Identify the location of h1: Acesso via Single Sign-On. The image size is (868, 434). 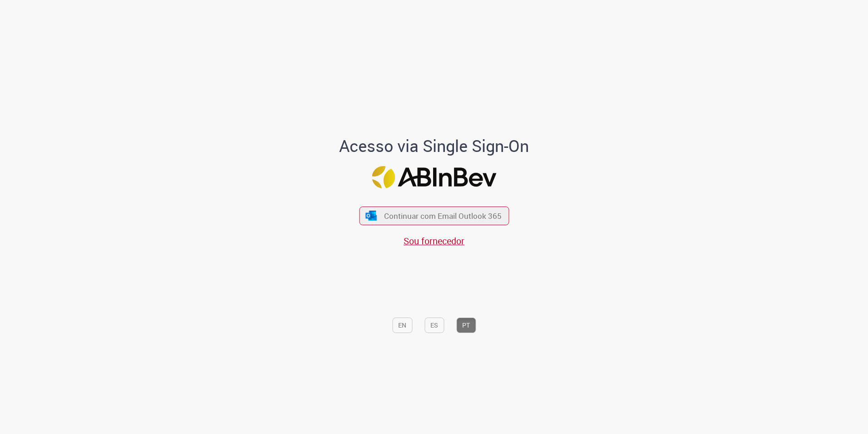
(434, 146).